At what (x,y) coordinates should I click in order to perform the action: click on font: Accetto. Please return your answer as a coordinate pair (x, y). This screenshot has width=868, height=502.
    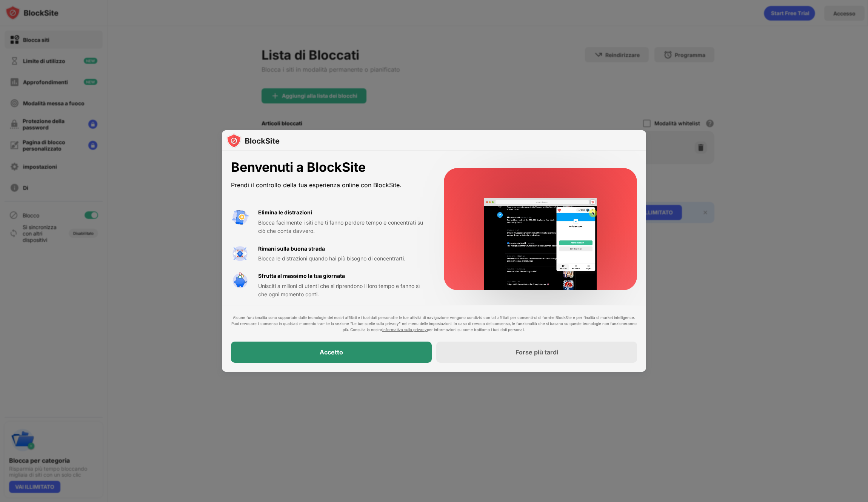
    Looking at the image, I should click on (332, 353).